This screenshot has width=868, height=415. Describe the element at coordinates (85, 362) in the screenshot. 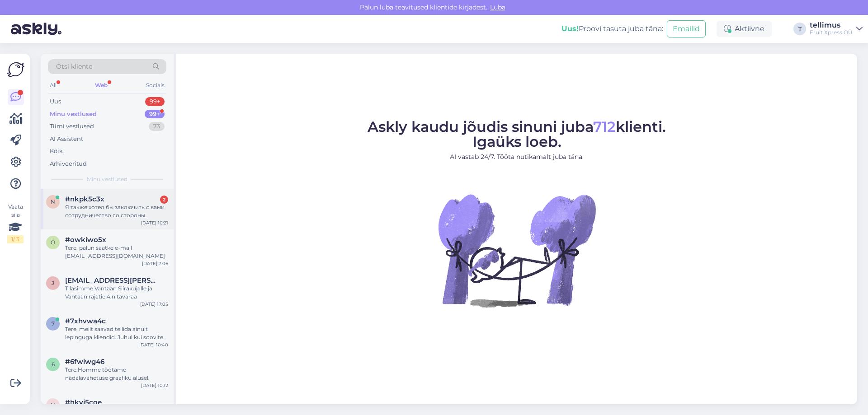

I see `span: #6fwiwg46` at that location.